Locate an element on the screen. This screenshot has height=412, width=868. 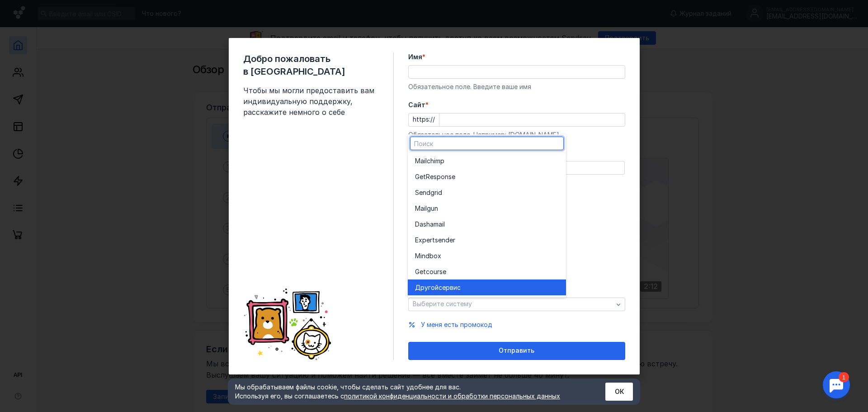
div: Обязательное поле. Введите ваше имя is located at coordinates (516, 87).